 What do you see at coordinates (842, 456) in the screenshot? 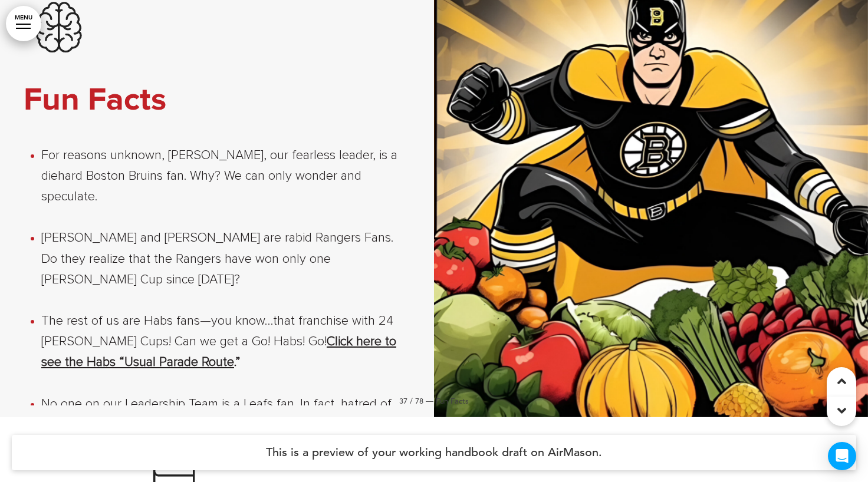
I see `div: Open Intercom Messenger` at bounding box center [842, 456].